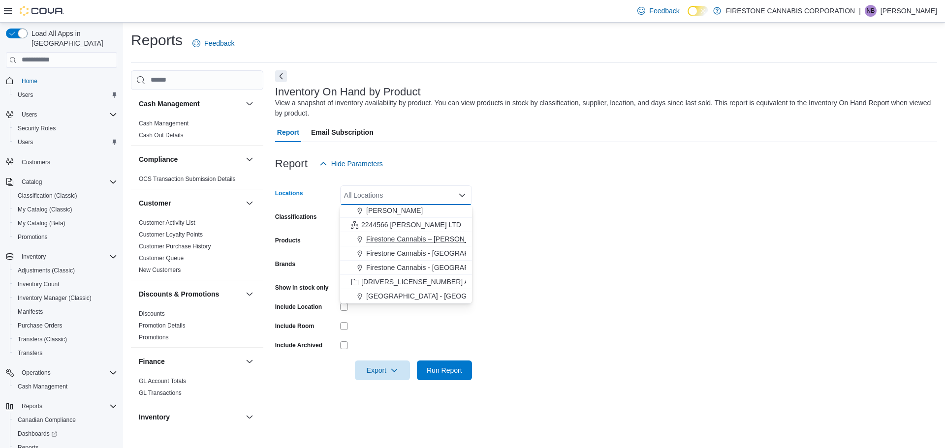  Describe the element at coordinates (197, 389) in the screenshot. I see `div: Finance` at that location.